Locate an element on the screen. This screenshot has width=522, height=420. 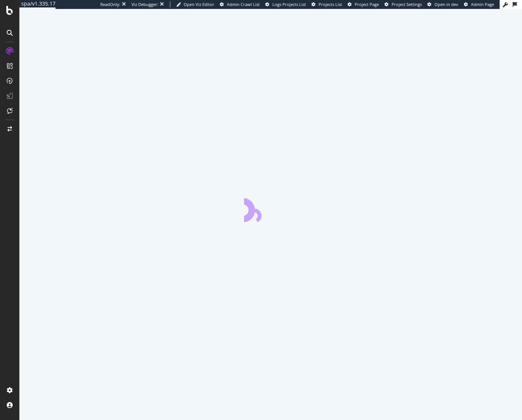
div: Viz Debugger: is located at coordinates (145, 5).